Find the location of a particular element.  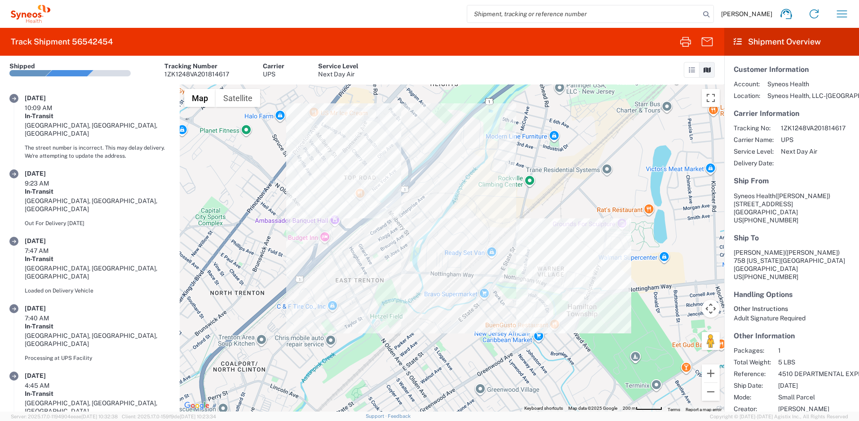

a: Feedback is located at coordinates (399, 416).